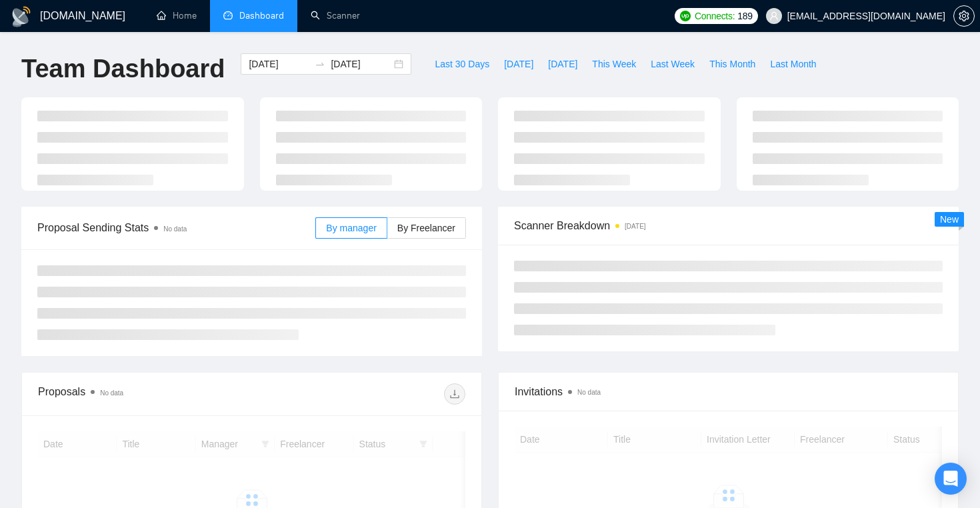 The image size is (980, 508). I want to click on h1: Team Dashboard, so click(122, 69).